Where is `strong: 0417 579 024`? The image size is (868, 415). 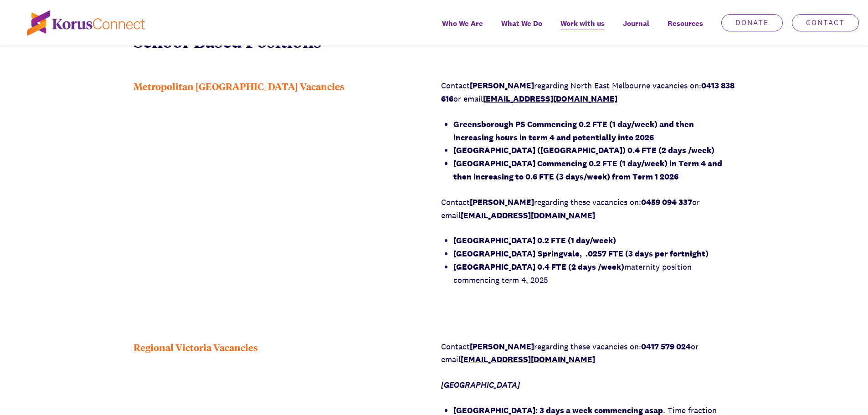
strong: 0417 579 024 is located at coordinates (666, 346).